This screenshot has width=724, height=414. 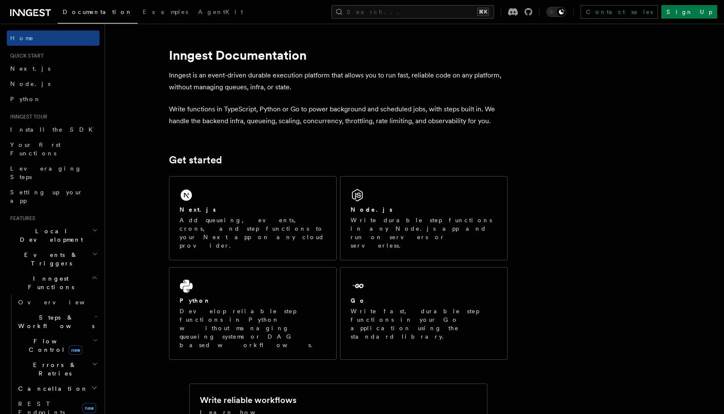 What do you see at coordinates (30, 69) in the screenshot?
I see `span: Next.js` at bounding box center [30, 69].